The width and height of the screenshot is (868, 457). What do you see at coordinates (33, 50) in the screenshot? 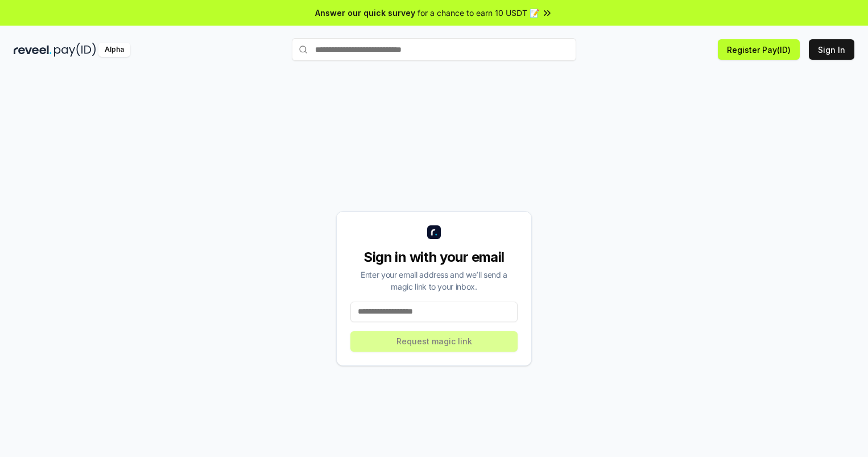
I see `img: reveel_dark` at bounding box center [33, 50].